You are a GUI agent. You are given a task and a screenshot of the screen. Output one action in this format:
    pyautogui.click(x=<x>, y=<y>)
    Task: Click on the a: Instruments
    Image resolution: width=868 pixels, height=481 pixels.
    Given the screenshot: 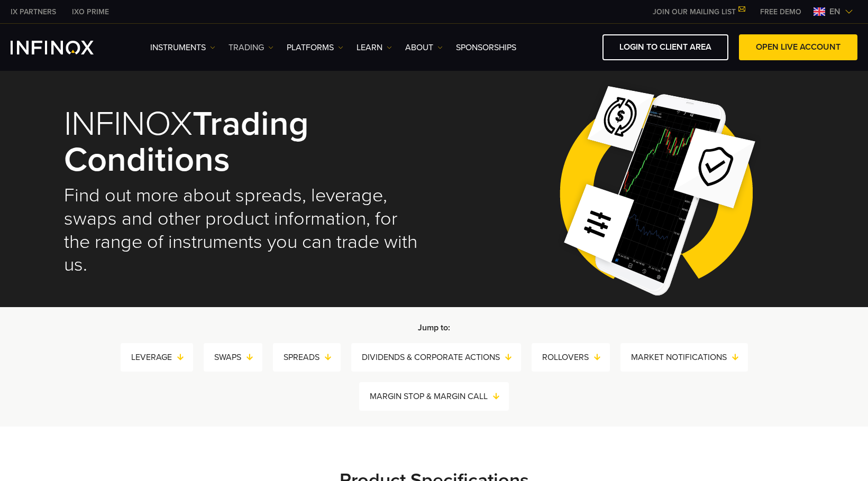 What is the action you would take?
    pyautogui.click(x=182, y=48)
    